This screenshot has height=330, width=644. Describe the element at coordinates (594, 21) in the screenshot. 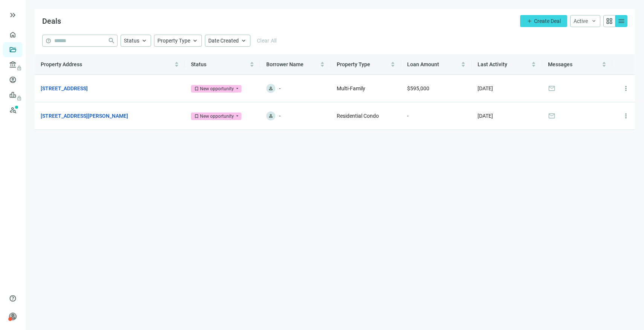

I see `span: keyboard_arrow_down` at that location.